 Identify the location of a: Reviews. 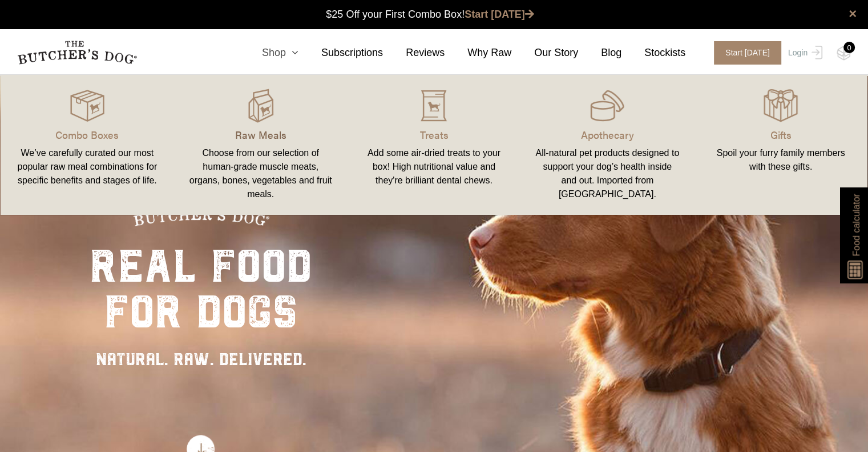
(414, 53).